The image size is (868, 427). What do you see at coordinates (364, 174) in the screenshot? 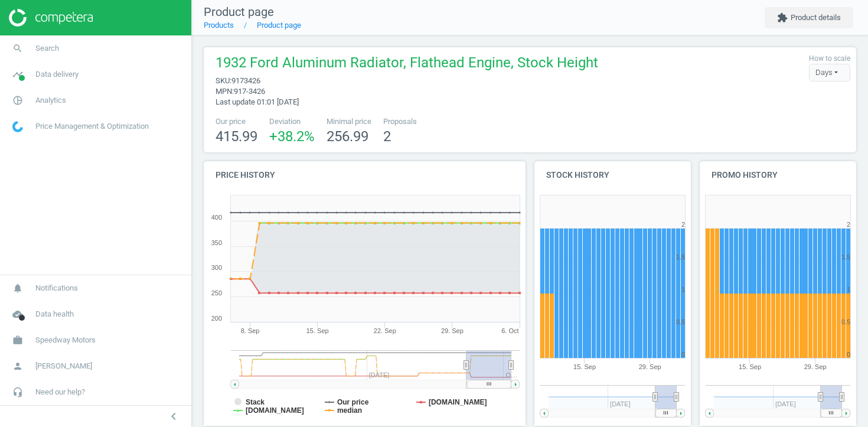
I see `h4: Price history` at bounding box center [364, 174].